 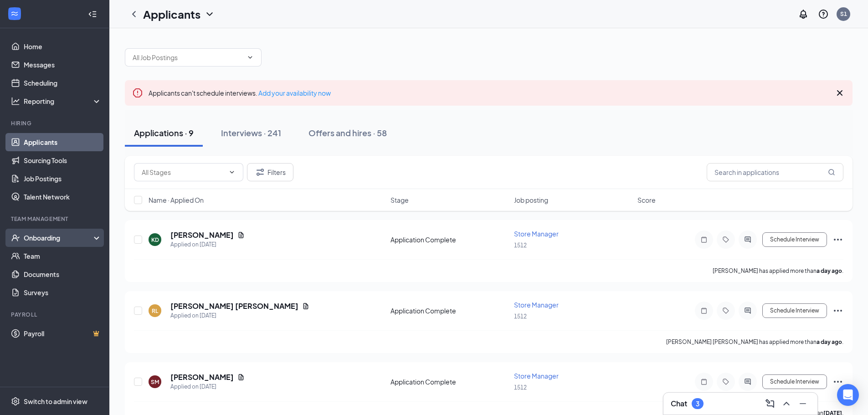 I want to click on span: Name · Applied On, so click(x=176, y=200).